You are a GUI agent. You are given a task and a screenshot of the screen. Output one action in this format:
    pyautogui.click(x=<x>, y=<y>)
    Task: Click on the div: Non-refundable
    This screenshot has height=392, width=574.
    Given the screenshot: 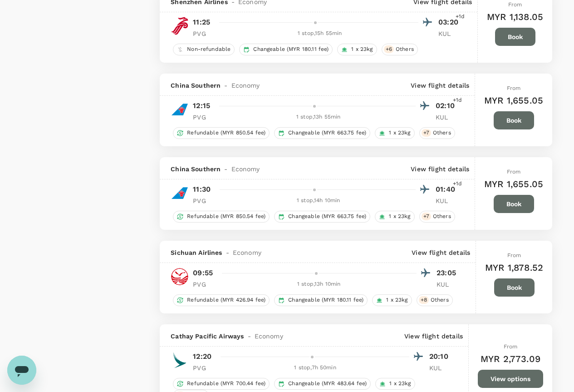 What is the action you would take?
    pyautogui.click(x=204, y=49)
    